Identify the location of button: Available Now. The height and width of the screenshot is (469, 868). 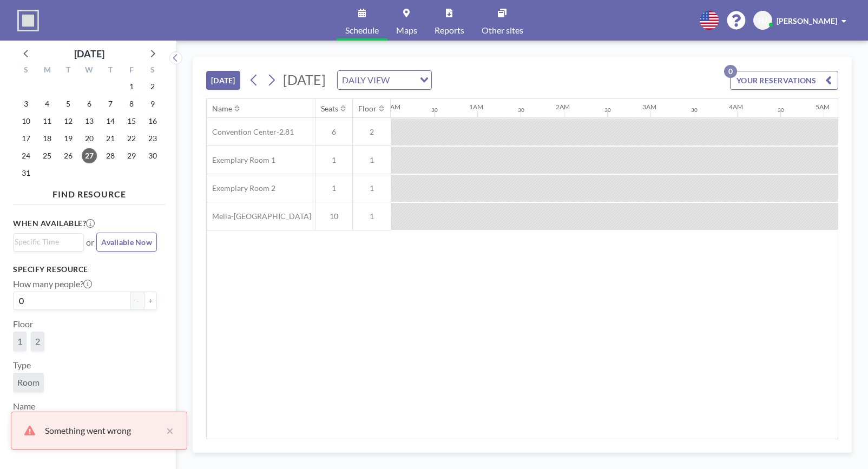
(127, 242).